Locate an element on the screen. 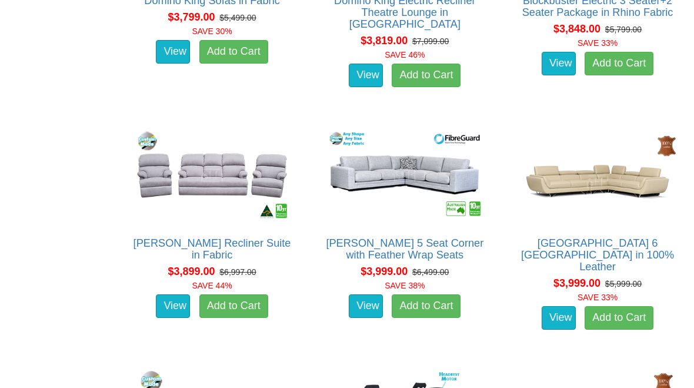  span: $3,899.00 is located at coordinates (191, 271).